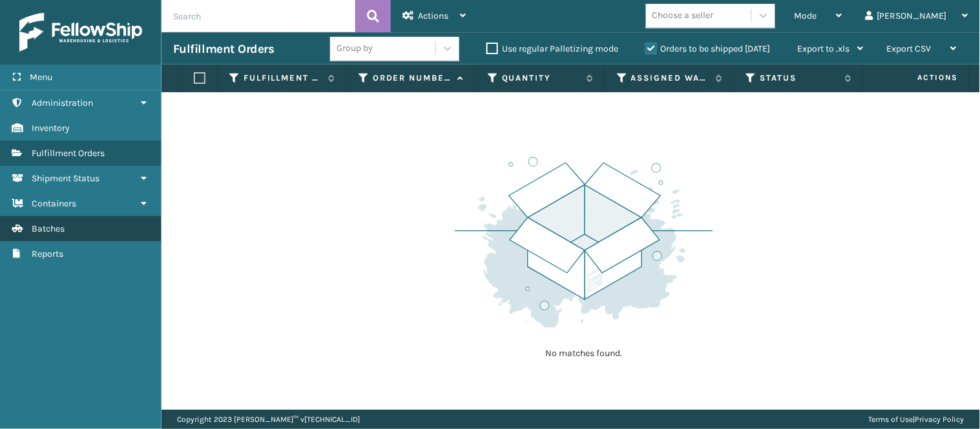  What do you see at coordinates (552, 48) in the screenshot?
I see `label: Use regular Palletizing mode` at bounding box center [552, 48].